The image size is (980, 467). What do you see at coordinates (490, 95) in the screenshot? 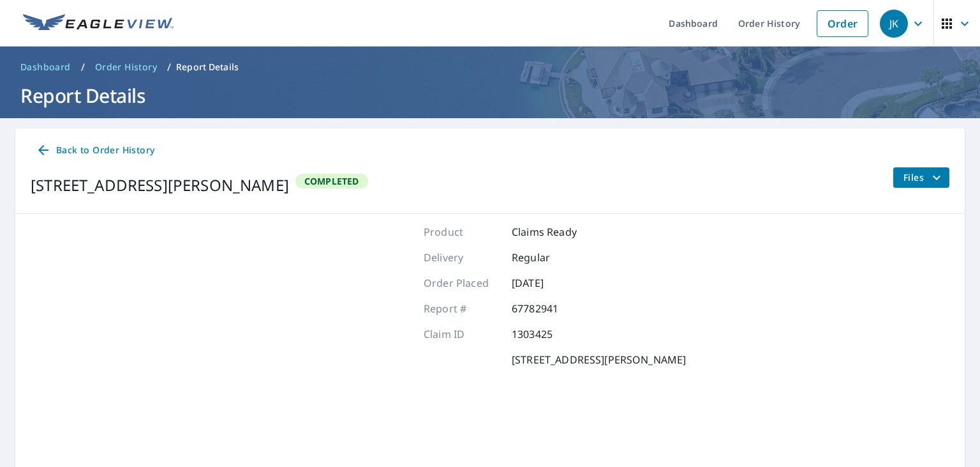
I see `h1: Report Details` at bounding box center [490, 95].